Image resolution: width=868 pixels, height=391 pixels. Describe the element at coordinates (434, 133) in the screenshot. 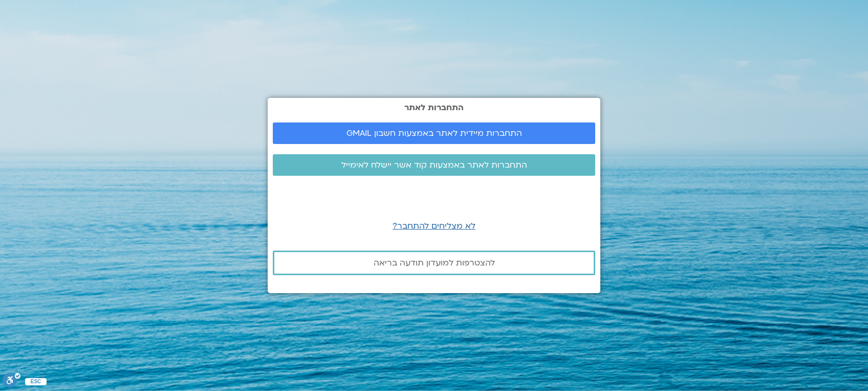

I see `span: התחברות מיידית לאתר באמצעות חשבון GMAIL` at that location.